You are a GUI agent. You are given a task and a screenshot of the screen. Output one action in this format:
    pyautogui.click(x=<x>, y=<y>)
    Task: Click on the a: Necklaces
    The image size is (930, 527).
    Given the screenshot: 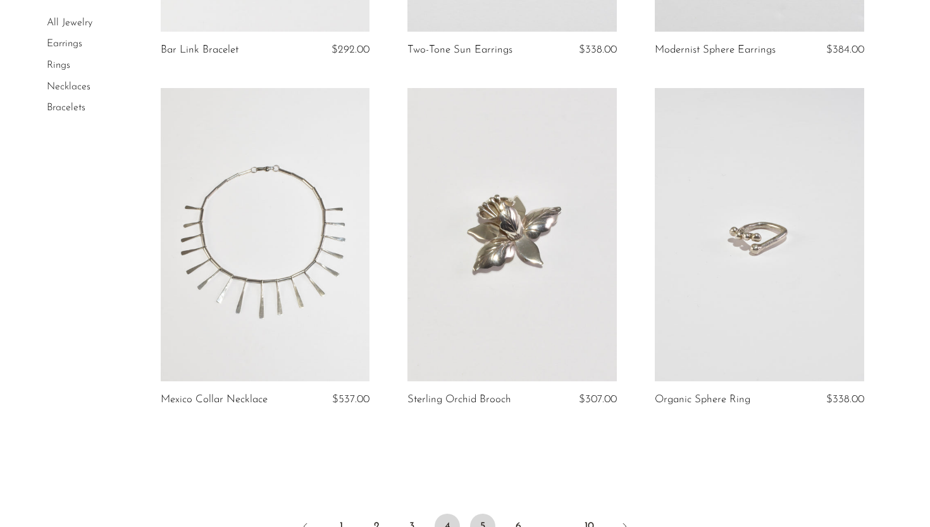 What is the action you would take?
    pyautogui.click(x=68, y=87)
    